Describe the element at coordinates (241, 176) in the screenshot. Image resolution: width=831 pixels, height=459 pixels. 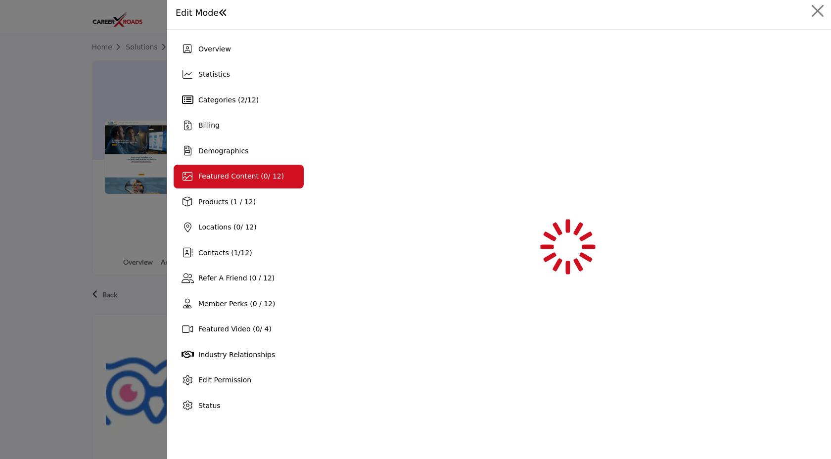
I see `span: Featured Content ( / 12)` at that location.